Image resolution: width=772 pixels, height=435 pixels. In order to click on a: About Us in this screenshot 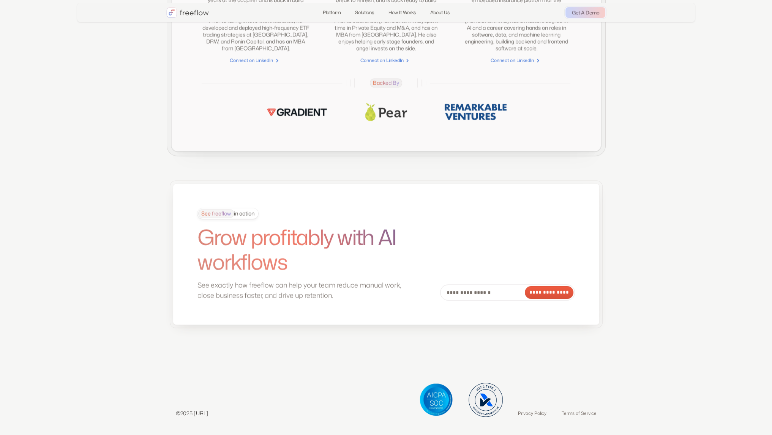, I will do `click(439, 13)`.